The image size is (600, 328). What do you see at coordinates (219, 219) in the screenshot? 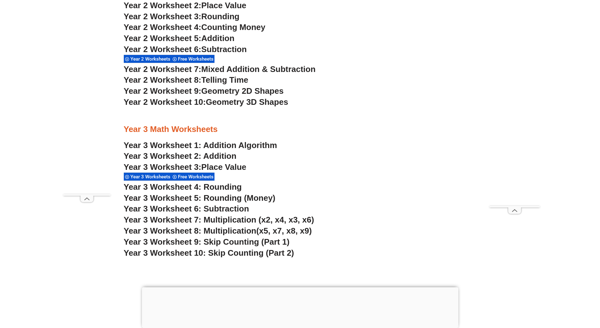
I see `a: Year 3 Worksheet 7: Multiplication (x2, x4, x3, x6)` at bounding box center [219, 219].